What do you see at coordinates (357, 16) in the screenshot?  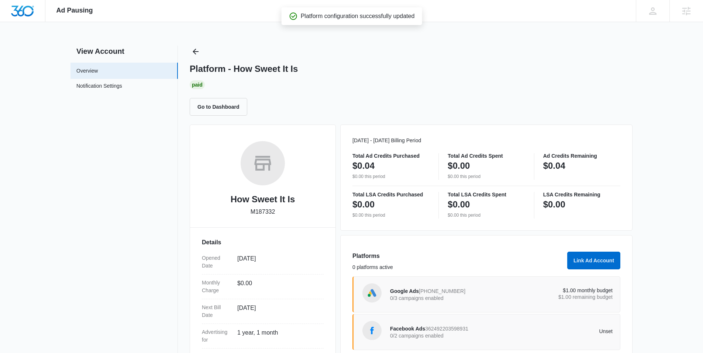 I see `p: Platform configuration successfully updated` at bounding box center [357, 16].